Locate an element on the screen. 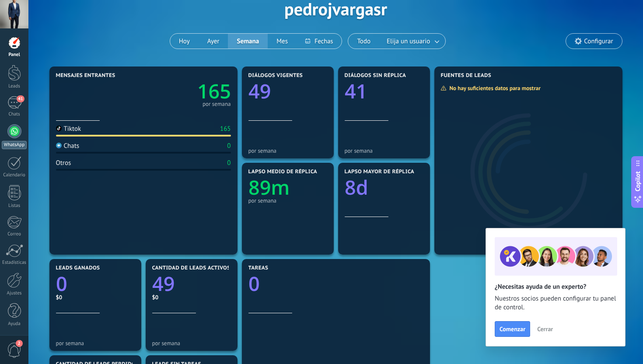 The height and width of the screenshot is (364, 643). button: Ayer is located at coordinates (213, 41).